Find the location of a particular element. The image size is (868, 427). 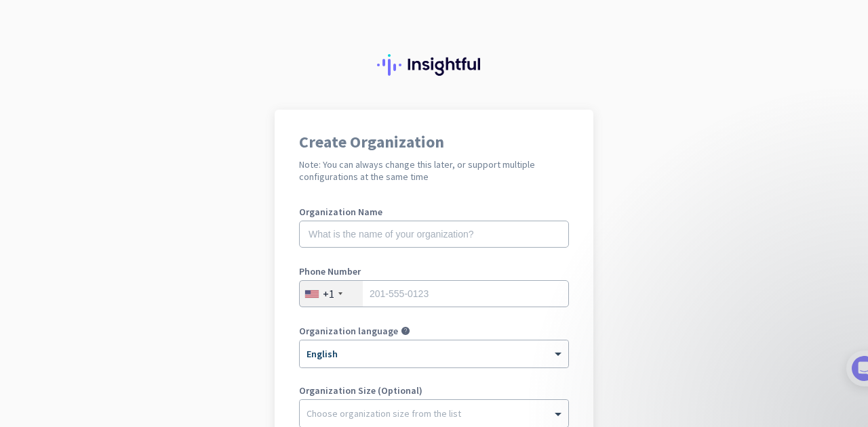

h1: Create Organization is located at coordinates (434, 142).